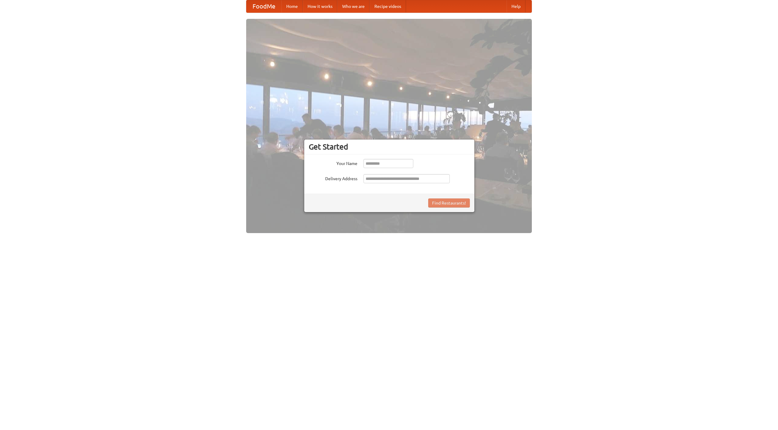 This screenshot has width=778, height=430. Describe the element at coordinates (333, 163) in the screenshot. I see `label: Your Name` at that location.